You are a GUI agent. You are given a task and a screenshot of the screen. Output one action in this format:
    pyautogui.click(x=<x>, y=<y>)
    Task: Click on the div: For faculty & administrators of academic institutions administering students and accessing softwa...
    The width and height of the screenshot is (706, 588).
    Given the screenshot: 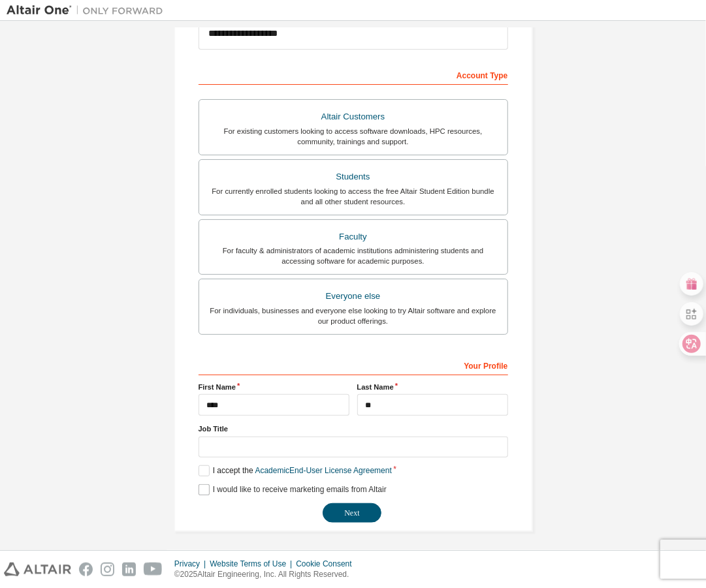 What is the action you would take?
    pyautogui.click(x=354, y=256)
    